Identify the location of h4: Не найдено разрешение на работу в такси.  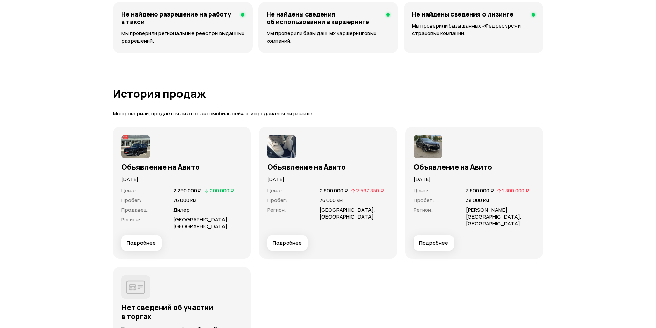
(178, 18).